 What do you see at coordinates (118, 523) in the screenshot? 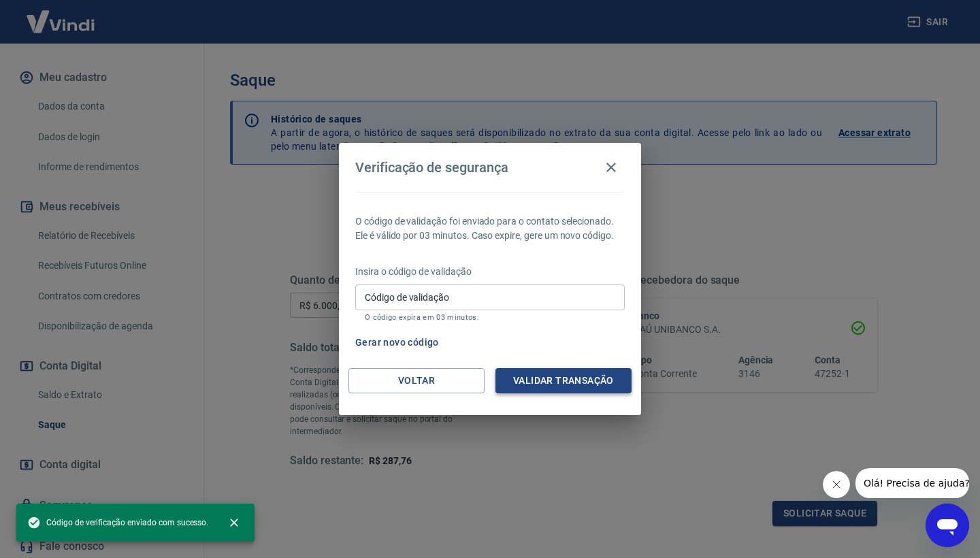
I see `span: Código de verificação enviado com sucesso.` at bounding box center [118, 523].